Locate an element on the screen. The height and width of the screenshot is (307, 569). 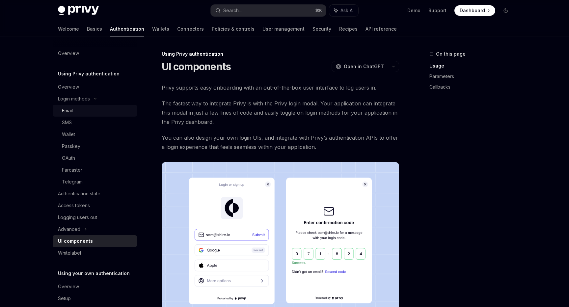
a: Recipes is located at coordinates (348, 29).